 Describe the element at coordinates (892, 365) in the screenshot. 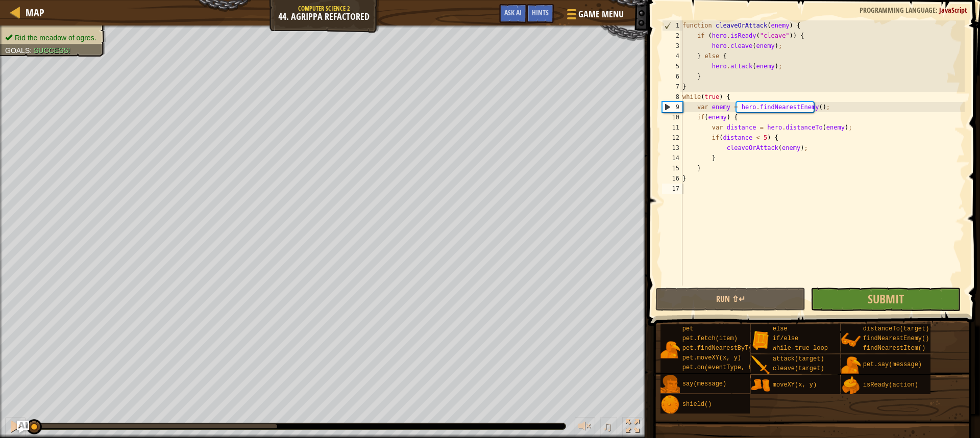

I see `span: pet.say(message)` at that location.